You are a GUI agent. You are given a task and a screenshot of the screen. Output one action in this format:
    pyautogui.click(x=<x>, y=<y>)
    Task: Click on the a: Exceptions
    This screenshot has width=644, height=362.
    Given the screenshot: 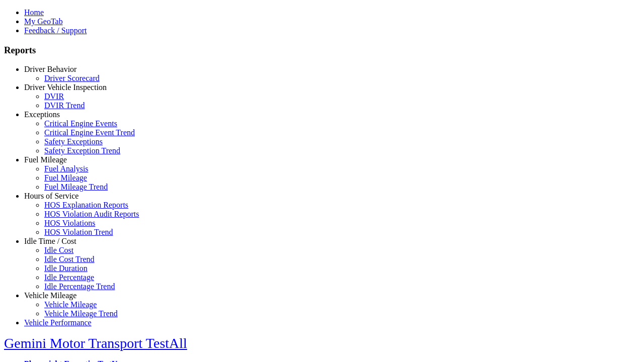 What is the action you would take?
    pyautogui.click(x=42, y=114)
    